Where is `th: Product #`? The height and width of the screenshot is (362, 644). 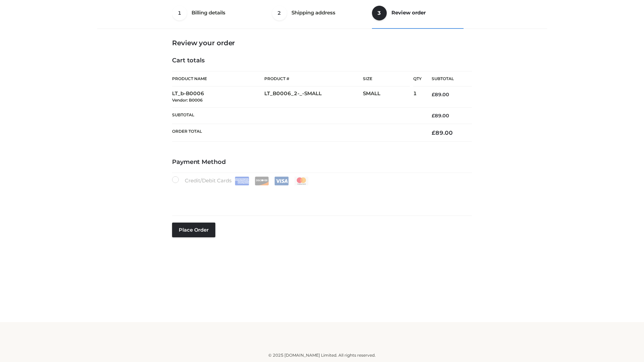 th: Product # is located at coordinates (314, 79).